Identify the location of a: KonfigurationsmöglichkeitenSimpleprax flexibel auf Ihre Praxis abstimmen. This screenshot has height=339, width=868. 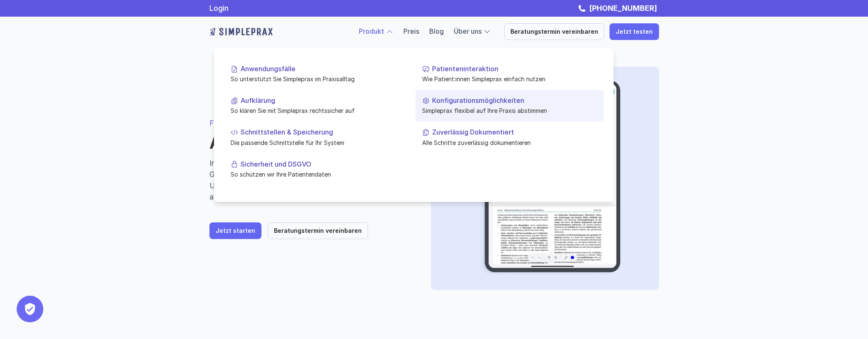
(510, 105).